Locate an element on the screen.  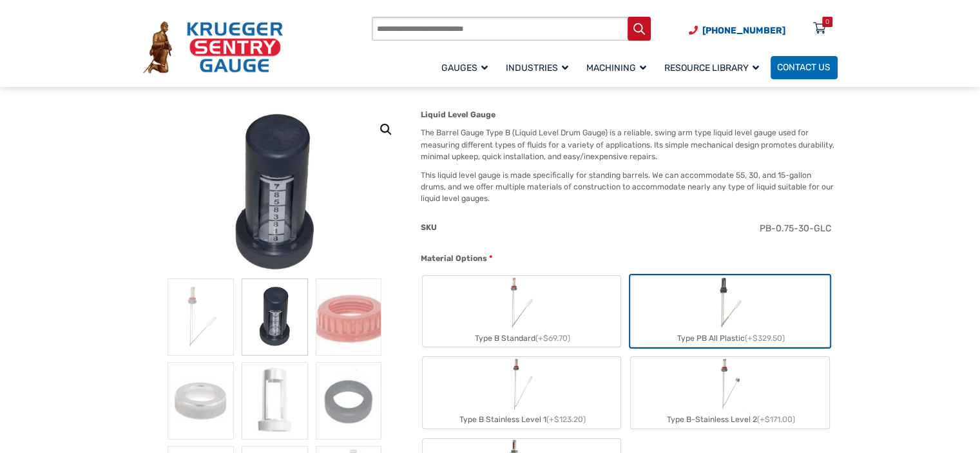
a: Machining is located at coordinates (619, 67).